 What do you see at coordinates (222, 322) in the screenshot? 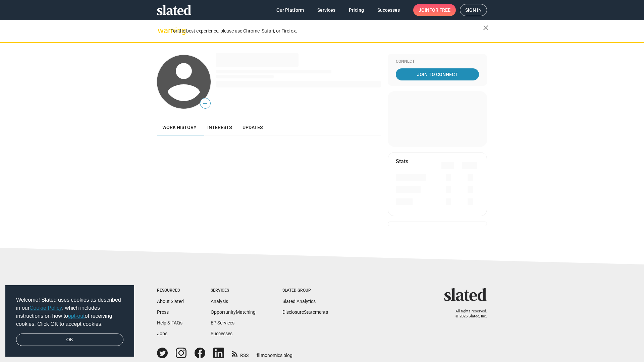
I see `a: EP Services` at bounding box center [222, 322].